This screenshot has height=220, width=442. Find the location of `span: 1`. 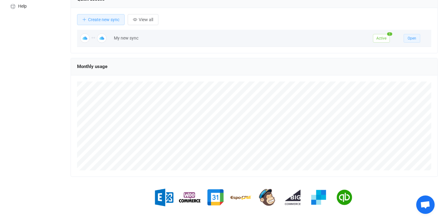

span: 1 is located at coordinates (390, 34).